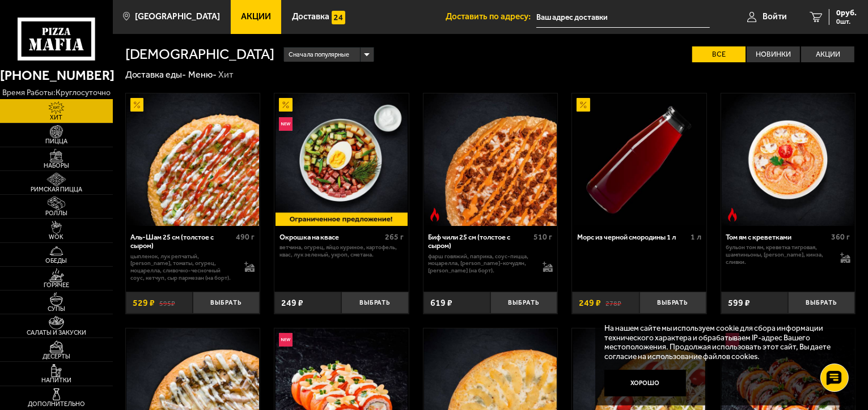 This screenshot has height=410, width=868. What do you see at coordinates (722, 342) in the screenshot?
I see `p: На нашем сайте мы используем cookie для сбора информации технического характера и обрабатываем IP...` at bounding box center [722, 342].